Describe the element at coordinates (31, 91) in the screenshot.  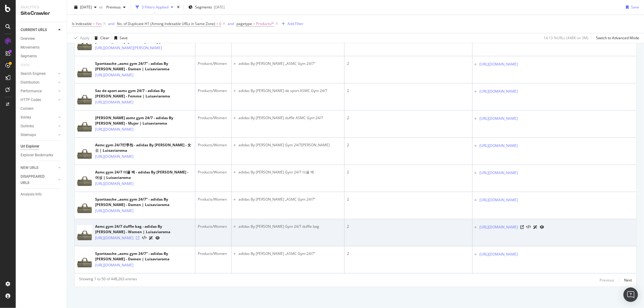
I see `div: Performance` at that location.